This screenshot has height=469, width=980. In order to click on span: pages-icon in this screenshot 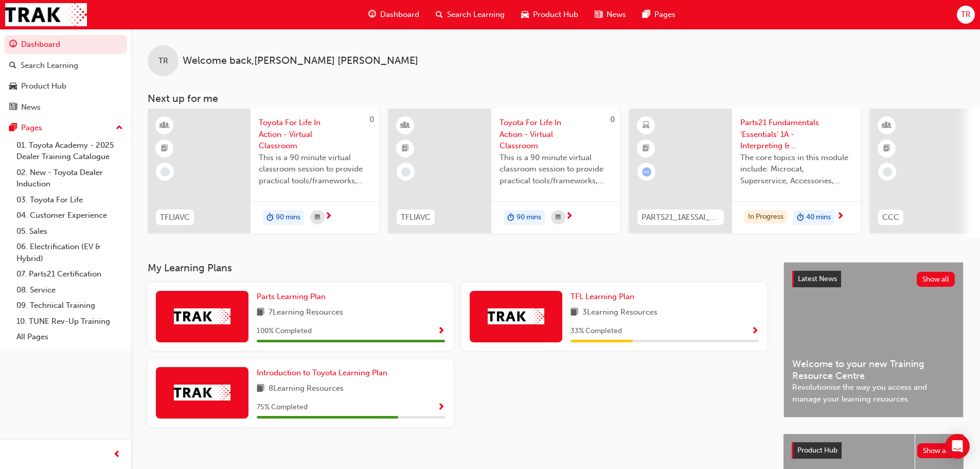, I will do `click(13, 128)`.